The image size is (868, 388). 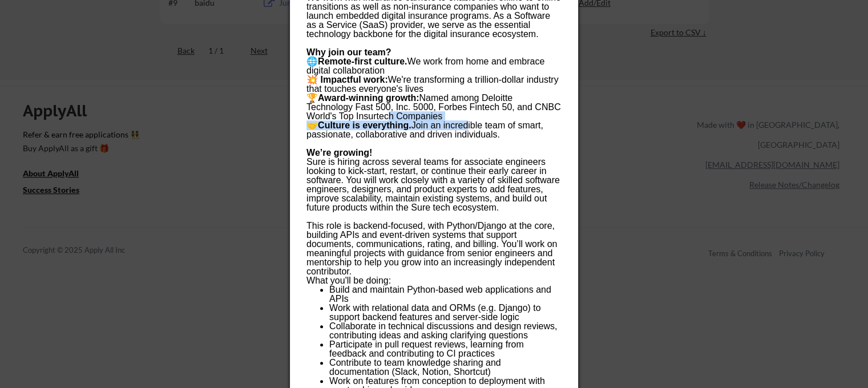 I want to click on li: Work with relational data and ORMs (e.g. Django) to support backend features and server-side logic, so click(x=445, y=313).